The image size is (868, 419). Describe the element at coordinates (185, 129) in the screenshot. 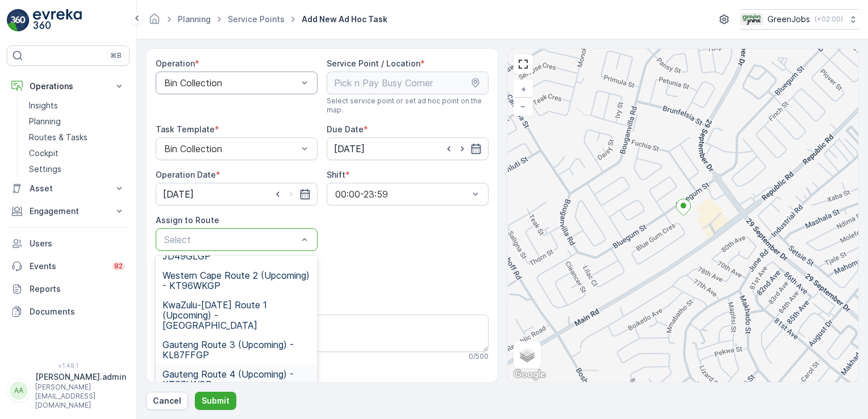

I see `label: Task Template` at that location.